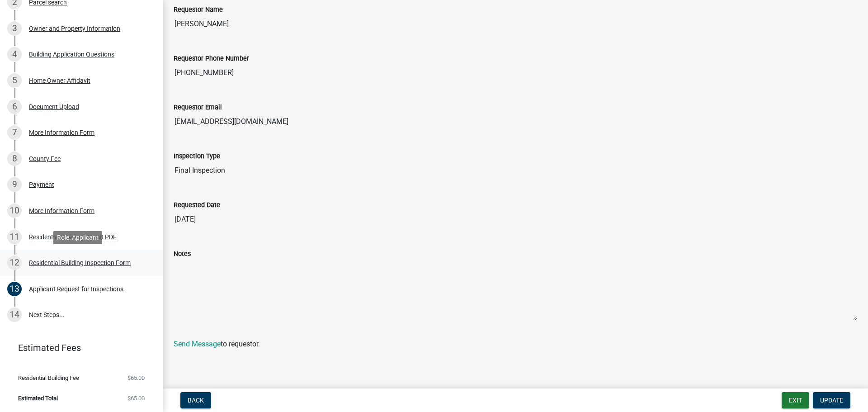  What do you see at coordinates (59, 81) in the screenshot?
I see `div: Home Owner Affidavit` at bounding box center [59, 81].